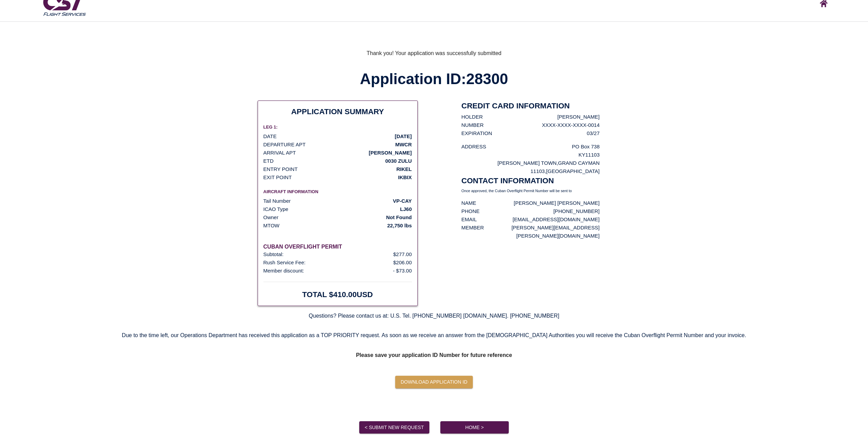  Describe the element at coordinates (338, 192) in the screenshot. I see `h6: AIRCRAFT INFORMATION` at that location.